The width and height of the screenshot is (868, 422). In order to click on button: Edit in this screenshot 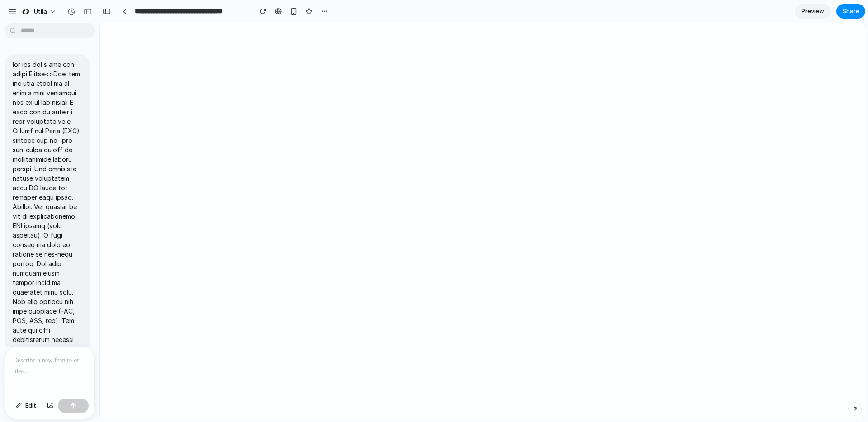, I will do `click(26, 405)`.